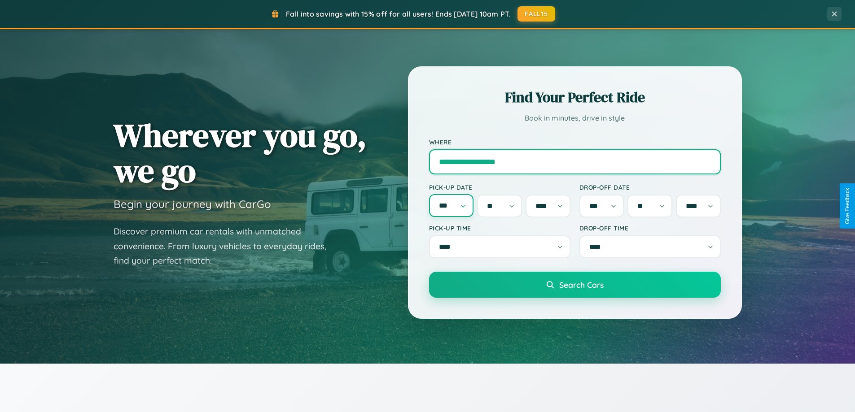  Describe the element at coordinates (575, 285) in the screenshot. I see `button: Search Cars` at that location.